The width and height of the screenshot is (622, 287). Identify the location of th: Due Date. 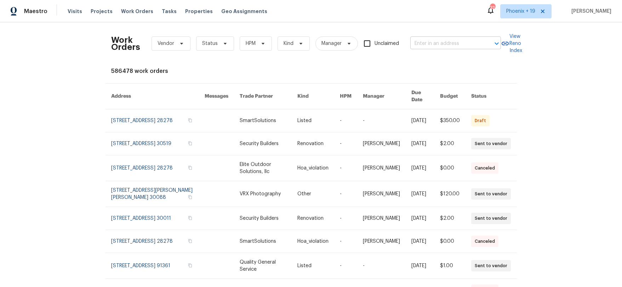
(420, 96).